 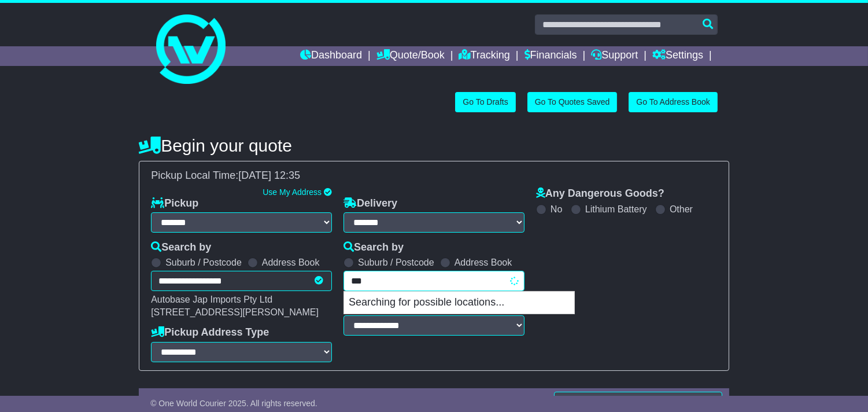 I want to click on h4: Begin your quote, so click(x=434, y=145).